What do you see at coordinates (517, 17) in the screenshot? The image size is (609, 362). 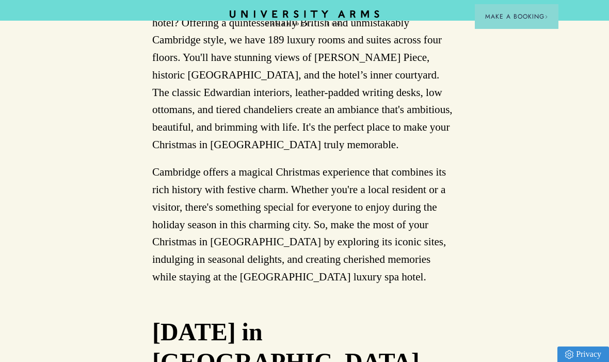 I see `span: Make a Booking` at bounding box center [517, 17].